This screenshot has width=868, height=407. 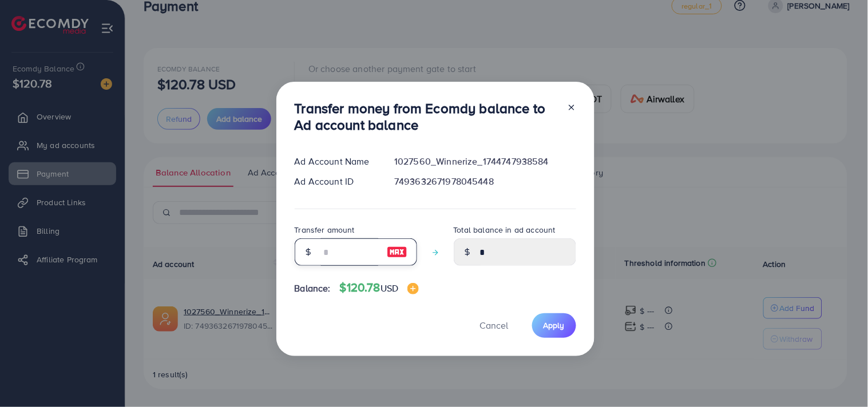 I want to click on div: Ad Account Name, so click(x=336, y=161).